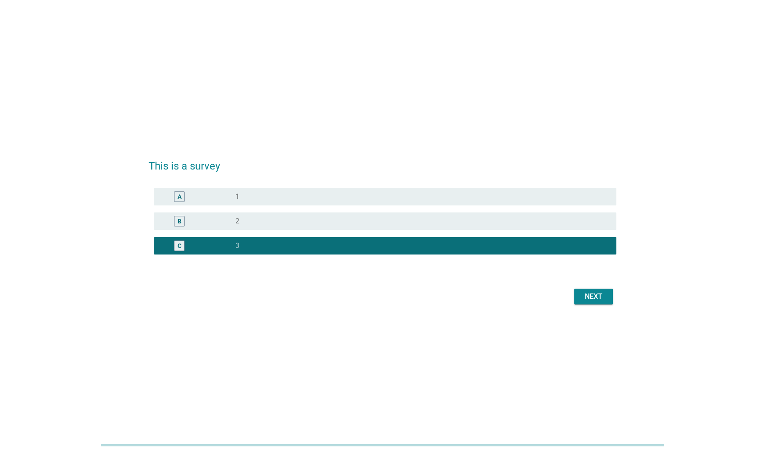 The image size is (765, 456). Describe the element at coordinates (237, 246) in the screenshot. I see `label: 3` at that location.